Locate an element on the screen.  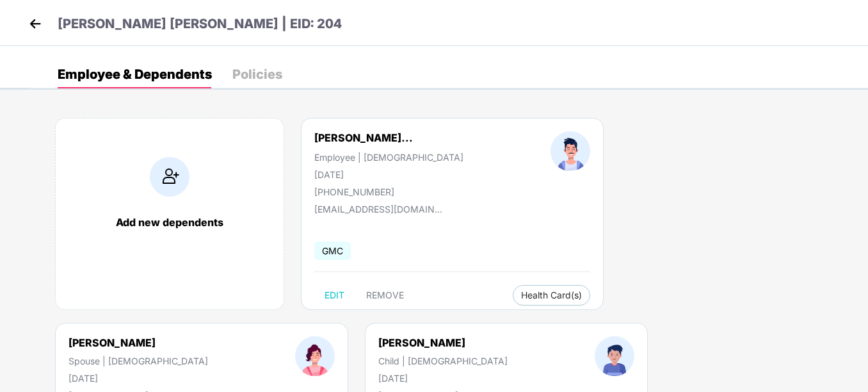
img: back is located at coordinates (35, 23).